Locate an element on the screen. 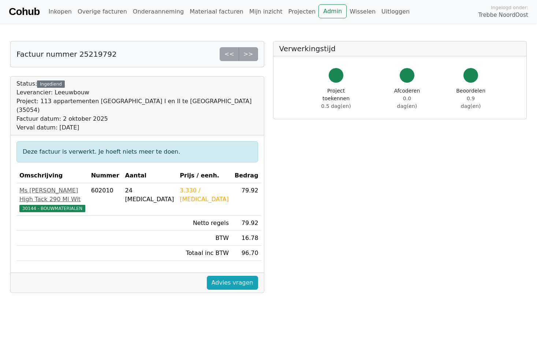 The height and width of the screenshot is (338, 537). h5: Verwerkingstijd is located at coordinates (400, 49).